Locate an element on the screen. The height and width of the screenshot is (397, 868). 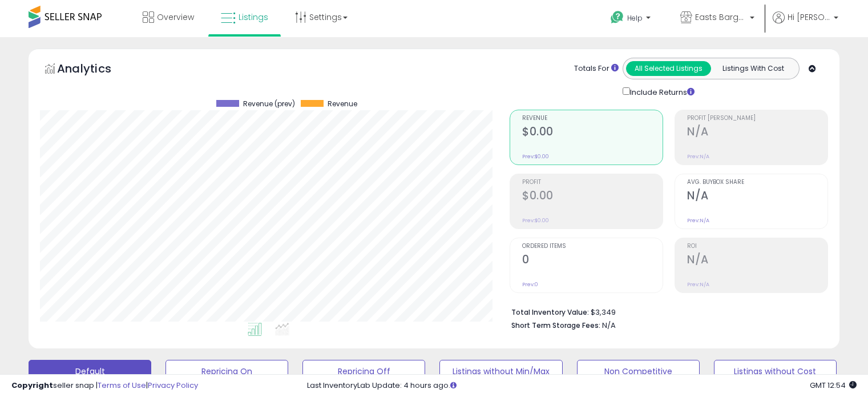
b: Short Term Storage Fees: is located at coordinates (556, 325).